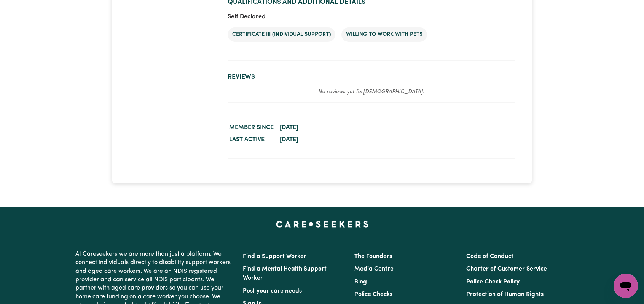 The width and height of the screenshot is (644, 304). Describe the element at coordinates (281, 35) in the screenshot. I see `li: Certificate III (Individual Support)` at that location.